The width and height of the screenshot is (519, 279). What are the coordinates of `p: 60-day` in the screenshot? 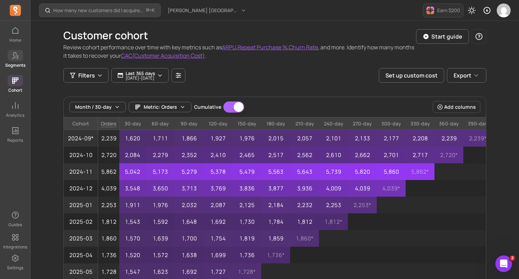 It's located at (160, 124).